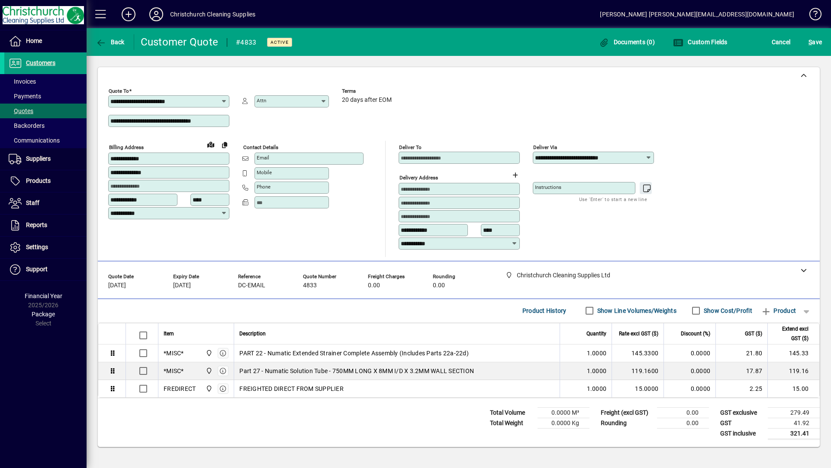 The height and width of the screenshot is (468, 831). I want to click on button: Product History, so click(545, 310).